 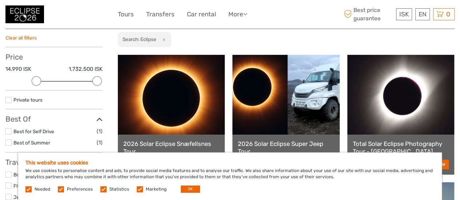 What do you see at coordinates (28, 100) in the screenshot?
I see `a: Private tours` at bounding box center [28, 100].